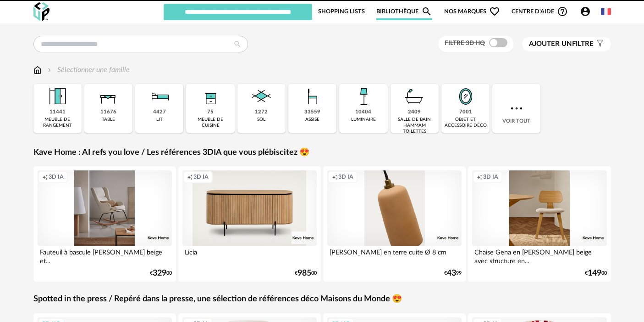 The height and width of the screenshot is (322, 644). I want to click on span: 149, so click(595, 273).